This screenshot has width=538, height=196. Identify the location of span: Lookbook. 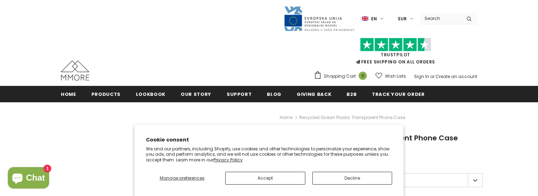
(151, 94).